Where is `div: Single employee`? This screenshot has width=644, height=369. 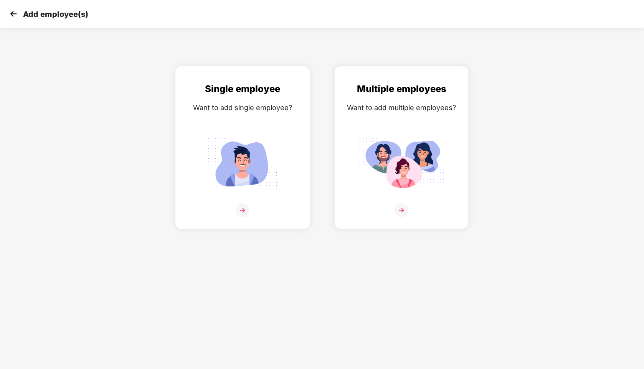 div: Single employee is located at coordinates (242, 89).